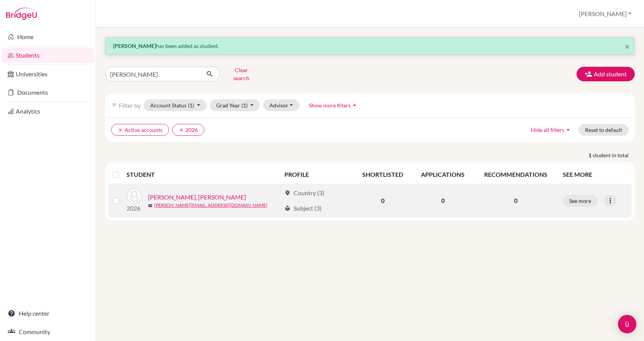 Image resolution: width=644 pixels, height=341 pixels. I want to click on a: Home, so click(48, 37).